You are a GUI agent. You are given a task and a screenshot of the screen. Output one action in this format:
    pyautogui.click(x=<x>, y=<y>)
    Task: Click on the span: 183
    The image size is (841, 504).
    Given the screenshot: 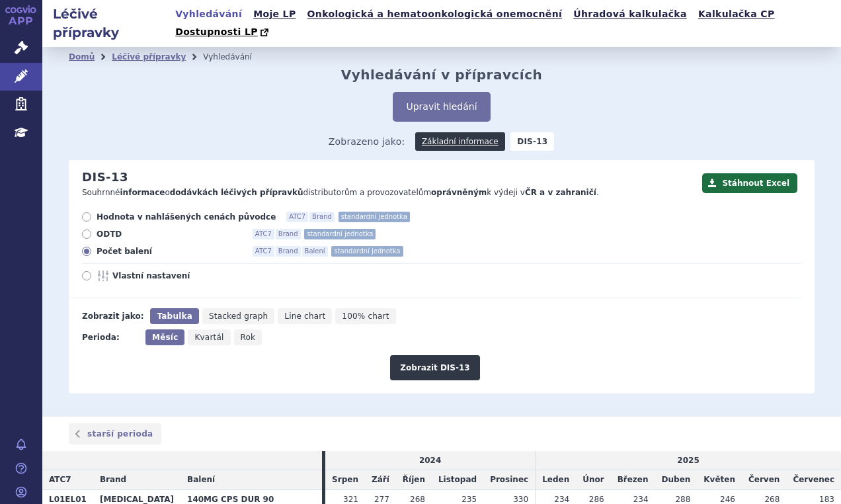 What is the action you would take?
    pyautogui.click(x=826, y=499)
    